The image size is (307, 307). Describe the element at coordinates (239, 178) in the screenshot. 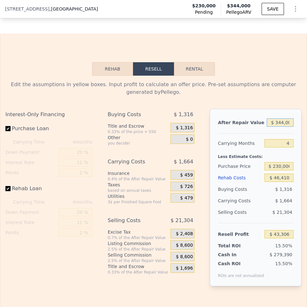

I see `div: Rehab Costs` at that location.